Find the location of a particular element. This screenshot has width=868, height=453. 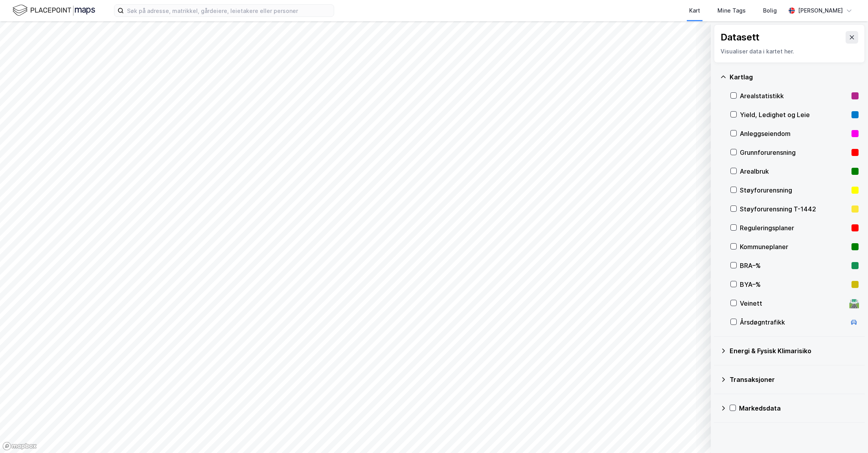

a: Mapbox homepage is located at coordinates (19, 446).